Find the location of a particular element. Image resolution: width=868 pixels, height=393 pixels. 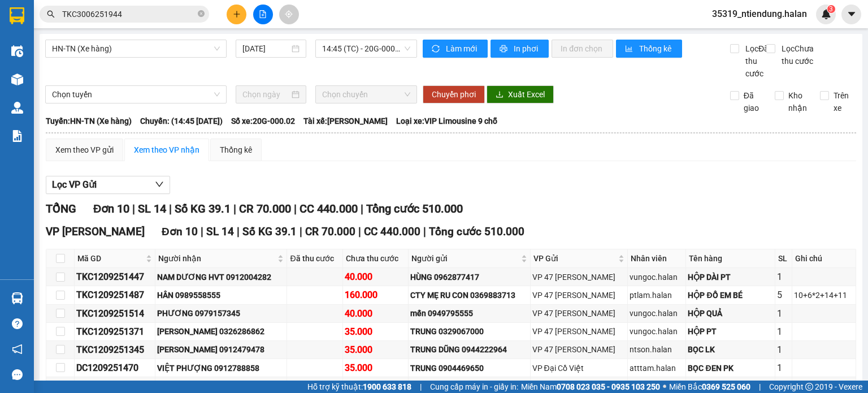

div: BỌC ĐEN PK is located at coordinates (730, 368).